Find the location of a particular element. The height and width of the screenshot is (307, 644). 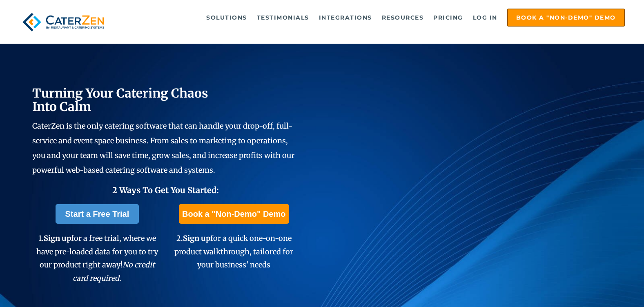

a: Log in is located at coordinates (485, 18).